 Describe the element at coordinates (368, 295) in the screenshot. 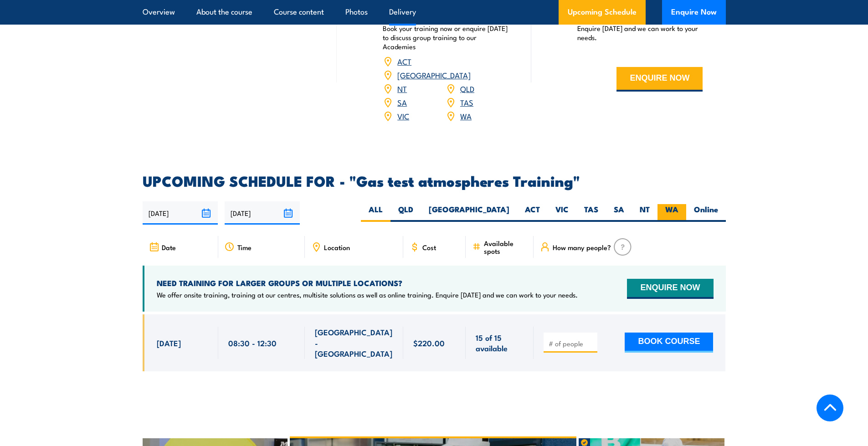

I see `p: We offer onsite training, training at our centres, multisite solutions as well as online training...` at that location.